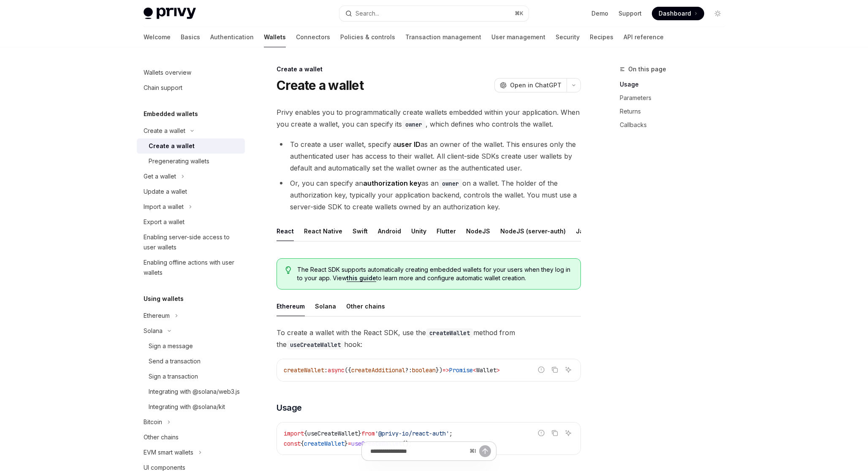 The image size is (868, 471). Describe the element at coordinates (409, 144) in the screenshot. I see `strong: user ID` at that location.